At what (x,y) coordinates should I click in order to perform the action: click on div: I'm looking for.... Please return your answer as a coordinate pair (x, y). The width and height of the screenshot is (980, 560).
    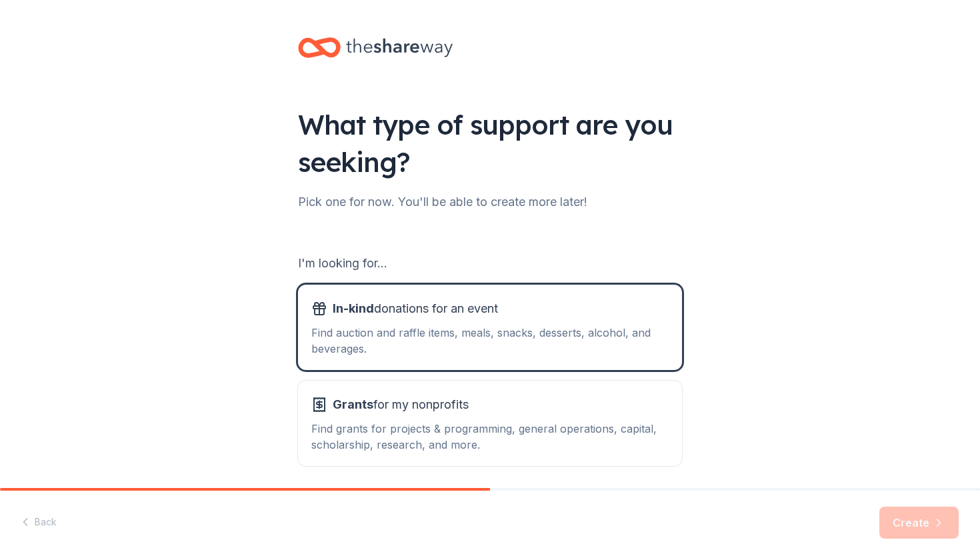
    Looking at the image, I should click on (490, 263).